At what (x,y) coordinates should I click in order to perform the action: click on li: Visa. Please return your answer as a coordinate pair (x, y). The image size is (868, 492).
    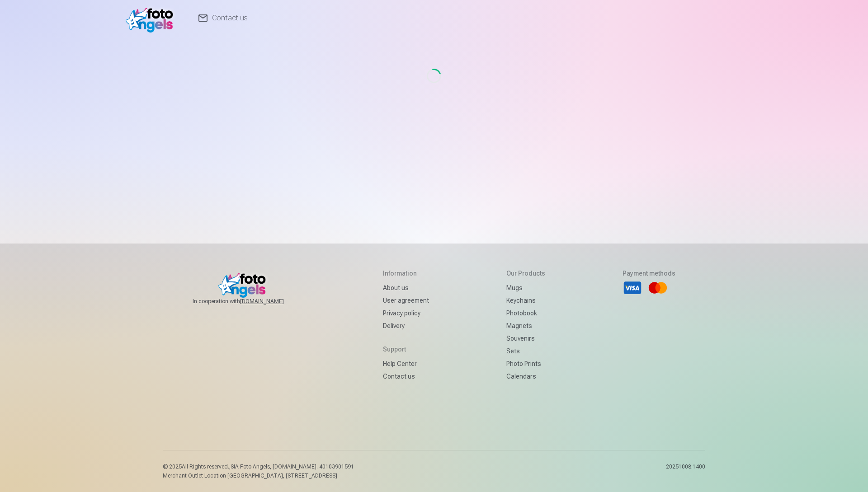
    Looking at the image, I should click on (633, 288).